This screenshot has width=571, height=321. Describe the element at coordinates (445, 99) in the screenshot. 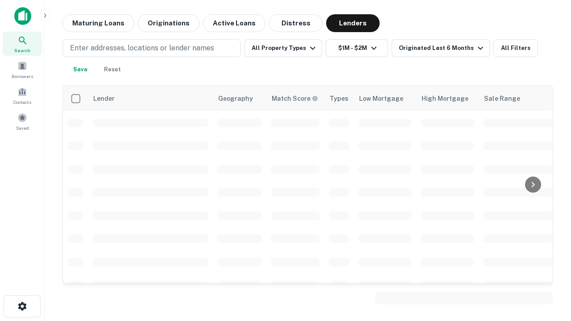

I see `div: High Mortgage` at that location.